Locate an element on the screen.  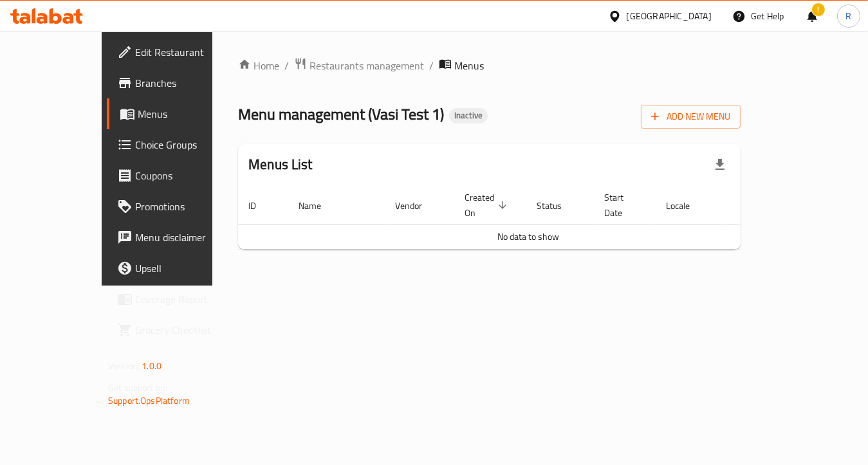
span: Vendor is located at coordinates (417, 206).